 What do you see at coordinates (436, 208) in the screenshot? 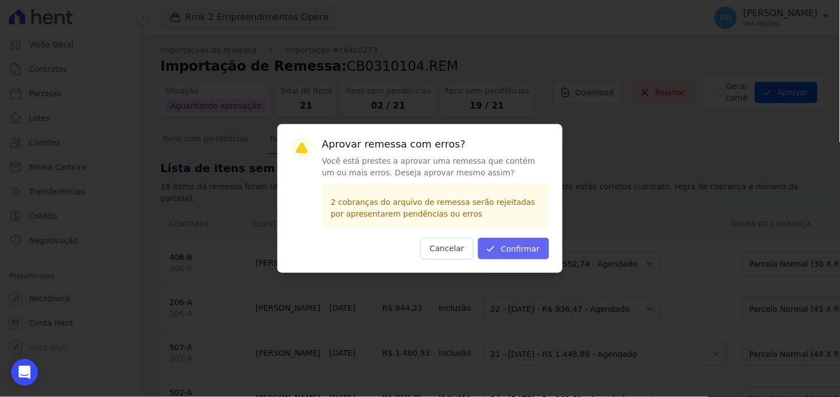
I see `p: 2 cobranças do arquivo de remessa serão rejeitadas por apresentarem pendências ou erros` at bounding box center [436, 208].